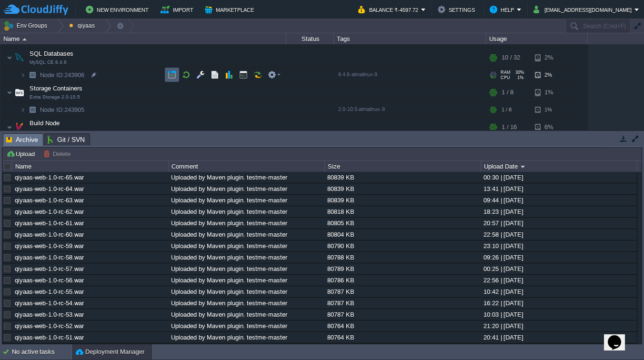 The height and width of the screenshot is (360, 644). I want to click on div: 80804 KB, so click(403, 234).